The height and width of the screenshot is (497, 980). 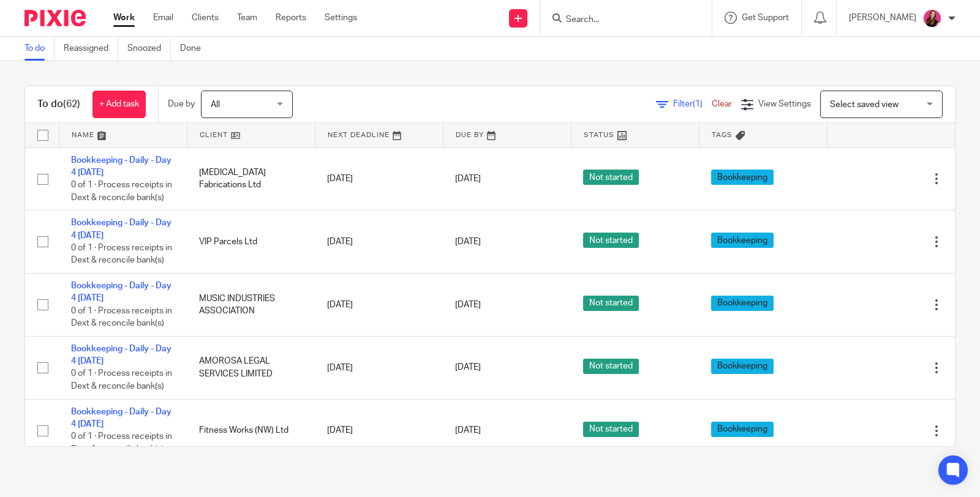 I want to click on a: Reassigned, so click(x=91, y=48).